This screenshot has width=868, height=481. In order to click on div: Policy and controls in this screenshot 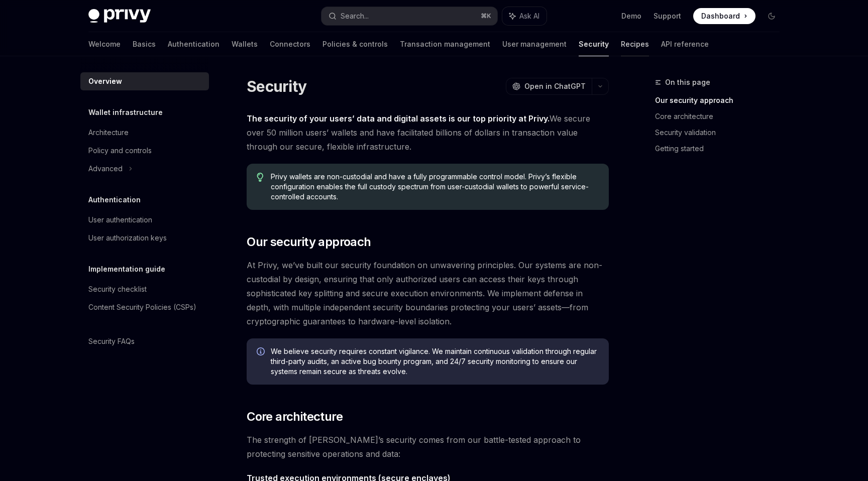, I will do `click(121, 151)`.